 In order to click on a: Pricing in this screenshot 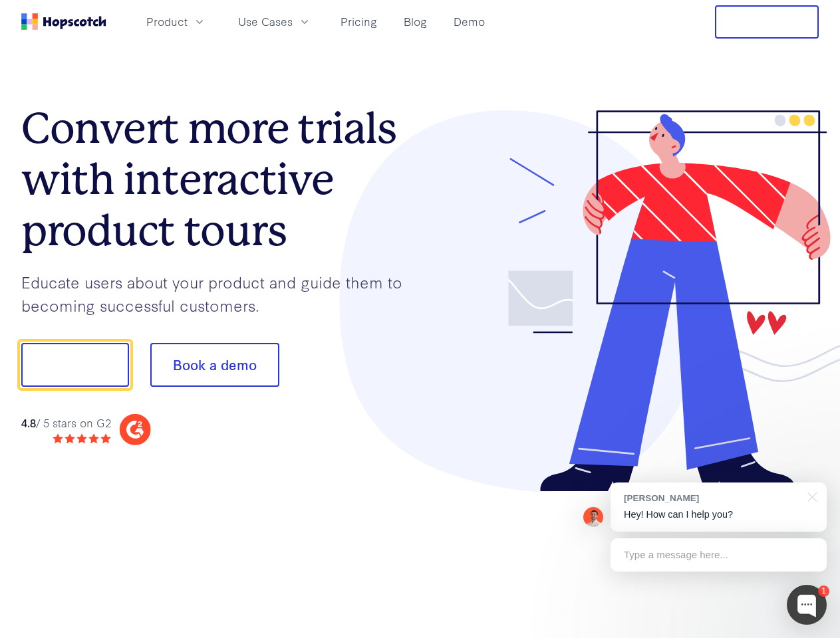, I will do `click(359, 21)`.